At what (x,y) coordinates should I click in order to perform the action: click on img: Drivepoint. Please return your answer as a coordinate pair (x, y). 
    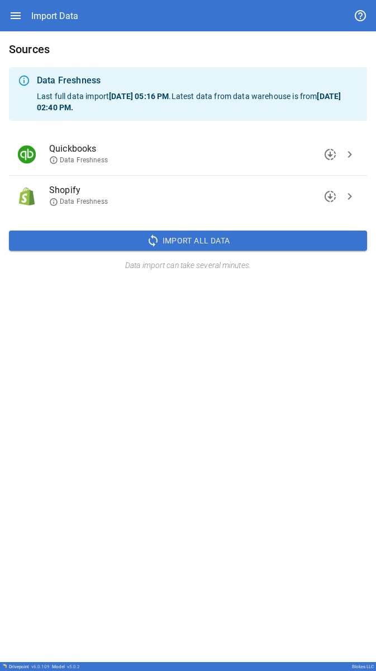
    Looking at the image, I should click on (4, 666).